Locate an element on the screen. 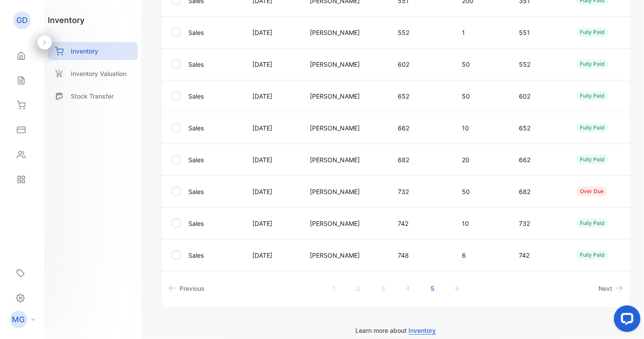 This screenshot has width=644, height=339. span: Previous is located at coordinates (192, 288).